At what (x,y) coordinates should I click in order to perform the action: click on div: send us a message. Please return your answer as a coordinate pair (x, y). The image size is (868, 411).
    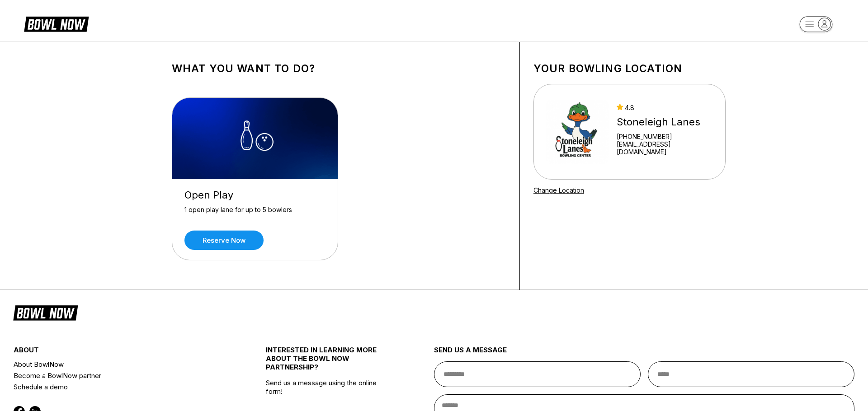
    Looking at the image, I should click on (644, 353).